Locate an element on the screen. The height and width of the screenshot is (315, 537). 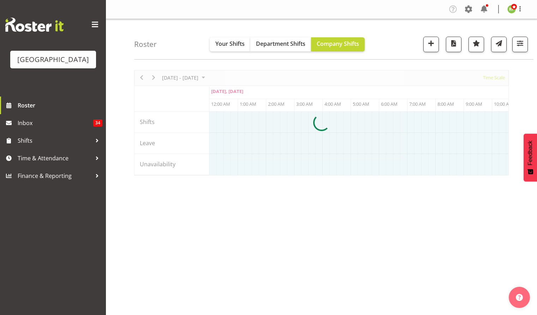
img: help-xxl-2.png is located at coordinates (519, 298).